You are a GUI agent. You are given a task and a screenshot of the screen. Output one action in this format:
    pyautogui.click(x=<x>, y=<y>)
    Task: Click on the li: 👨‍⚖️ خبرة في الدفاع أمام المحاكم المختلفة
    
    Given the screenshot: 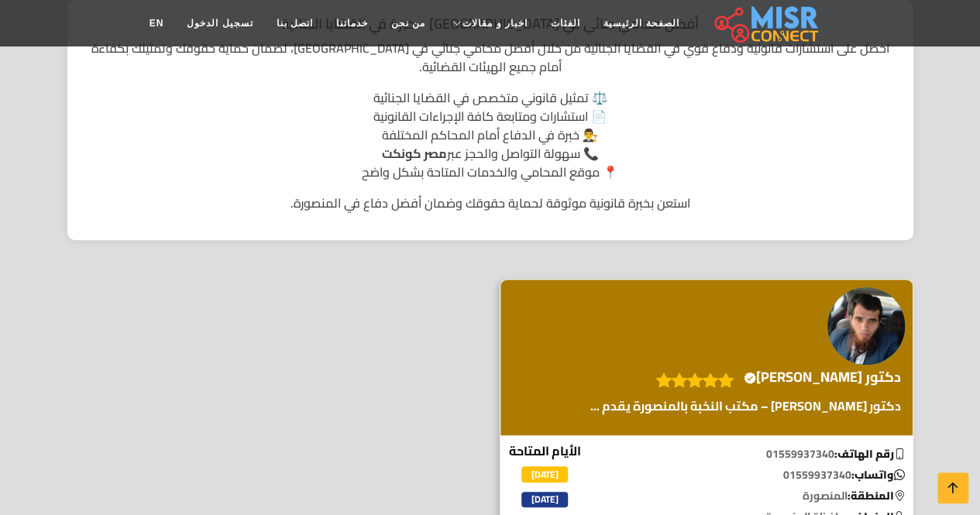 What is the action you would take?
    pyautogui.click(x=490, y=135)
    